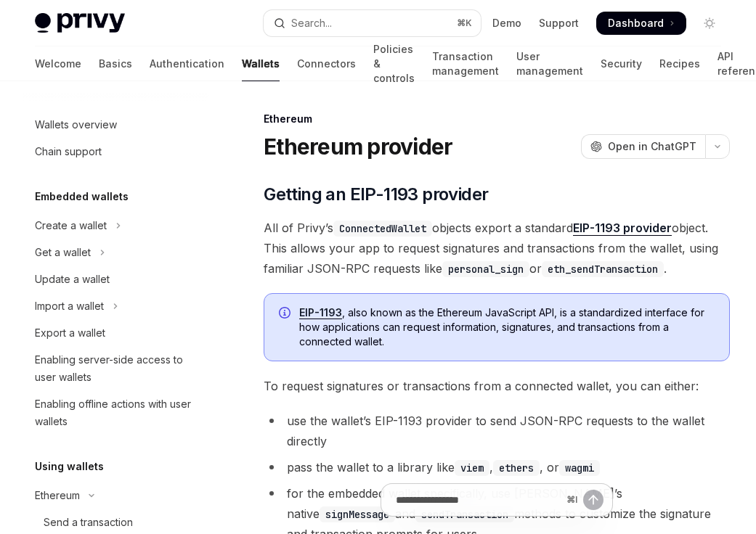  I want to click on a: Support, so click(558, 23).